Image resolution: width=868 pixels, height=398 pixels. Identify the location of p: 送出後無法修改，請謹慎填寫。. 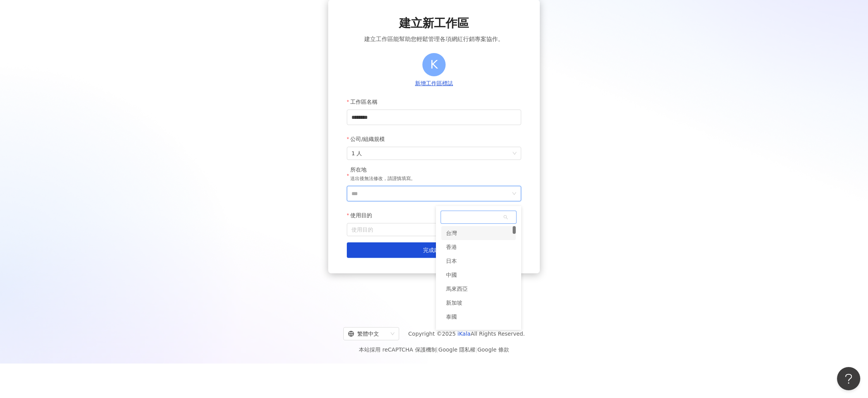
(383, 179).